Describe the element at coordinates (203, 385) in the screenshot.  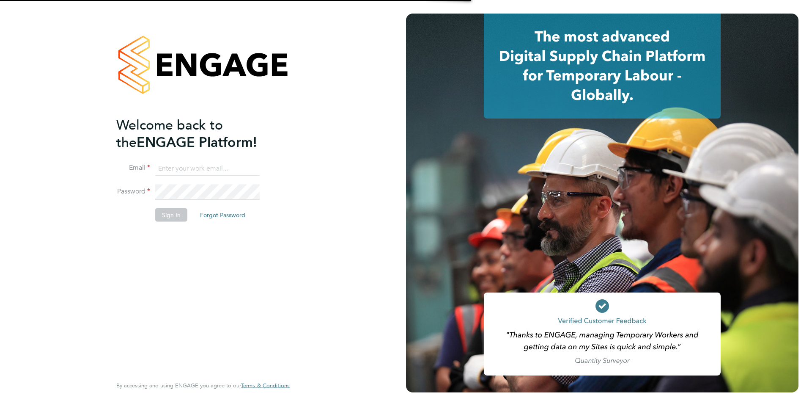
I see `span: By accessing and using ENGAGE you agree to our` at that location.